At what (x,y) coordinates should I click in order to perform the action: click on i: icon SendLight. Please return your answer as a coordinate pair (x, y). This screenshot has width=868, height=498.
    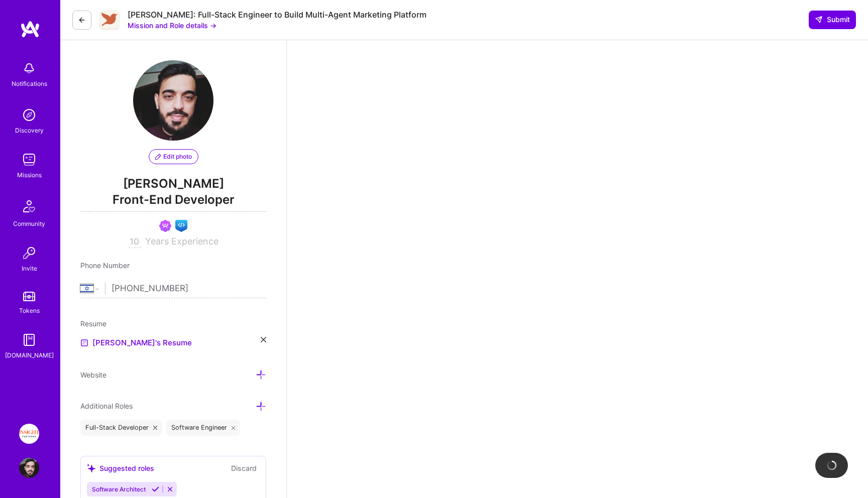
    Looking at the image, I should click on (819, 20).